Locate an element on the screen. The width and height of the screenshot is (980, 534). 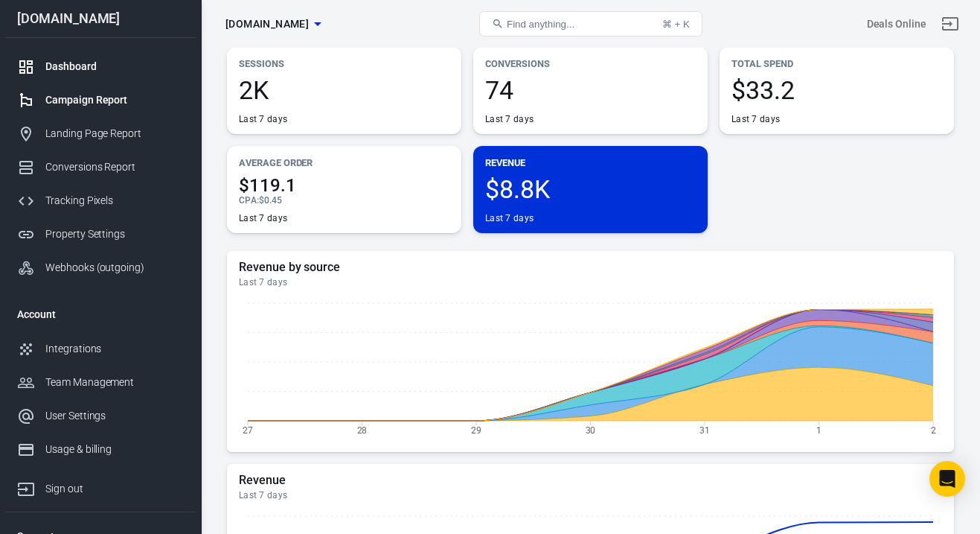
span: $119.1 is located at coordinates (344, 186).